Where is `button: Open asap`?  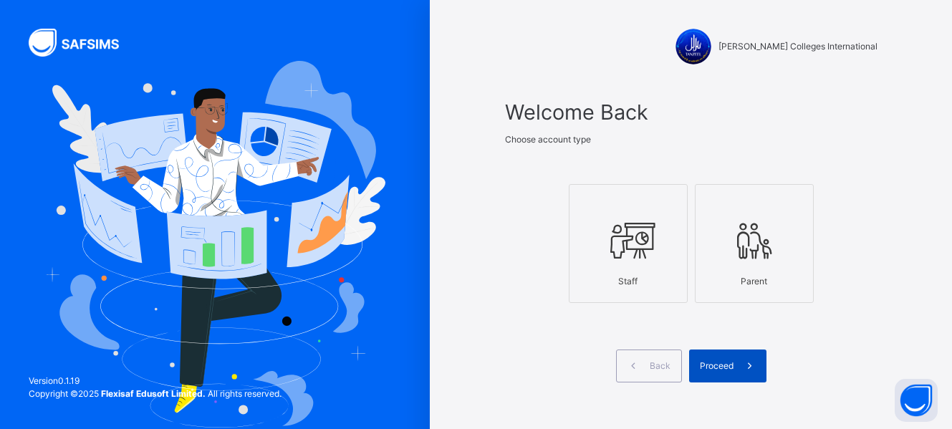
button: Open asap is located at coordinates (916, 400).